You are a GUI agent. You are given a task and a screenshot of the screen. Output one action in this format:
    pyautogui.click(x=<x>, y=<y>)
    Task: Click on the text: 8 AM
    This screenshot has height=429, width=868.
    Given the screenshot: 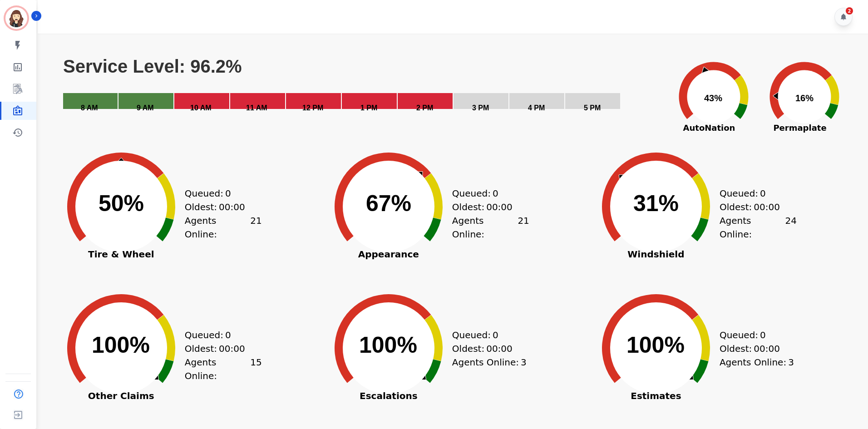 What is the action you would take?
    pyautogui.click(x=90, y=108)
    